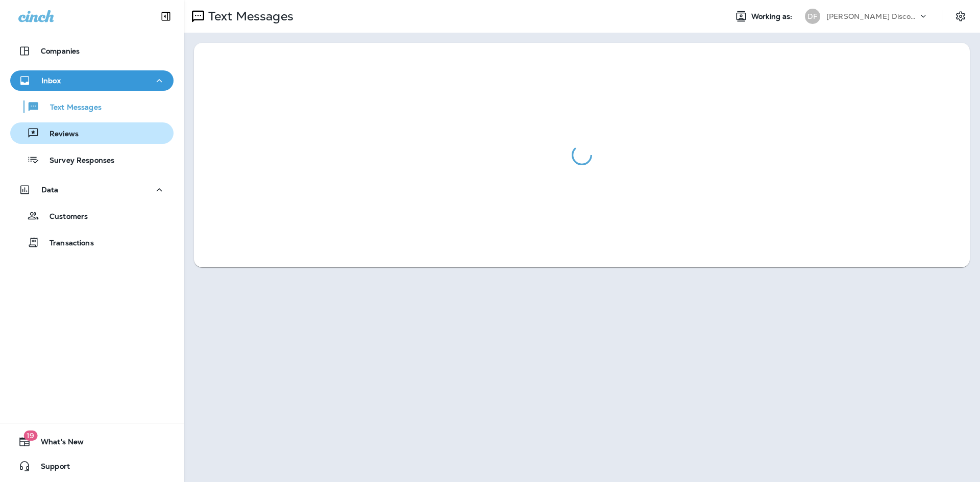 This screenshot has height=482, width=980. I want to click on button: Data, so click(92, 190).